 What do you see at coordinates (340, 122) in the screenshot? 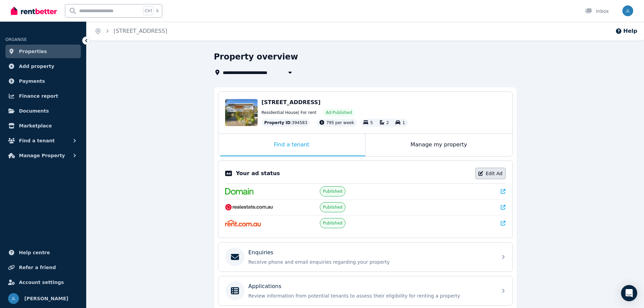
I see `span: 795 per week` at bounding box center [340, 122].